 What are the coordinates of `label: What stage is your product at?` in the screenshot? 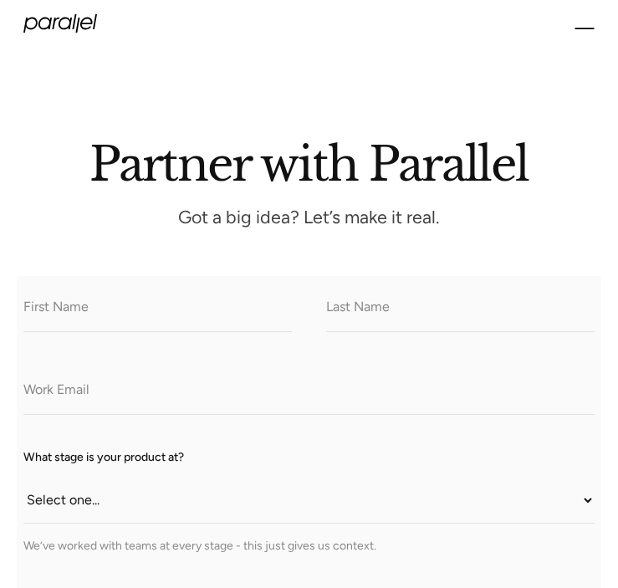 It's located at (309, 457).